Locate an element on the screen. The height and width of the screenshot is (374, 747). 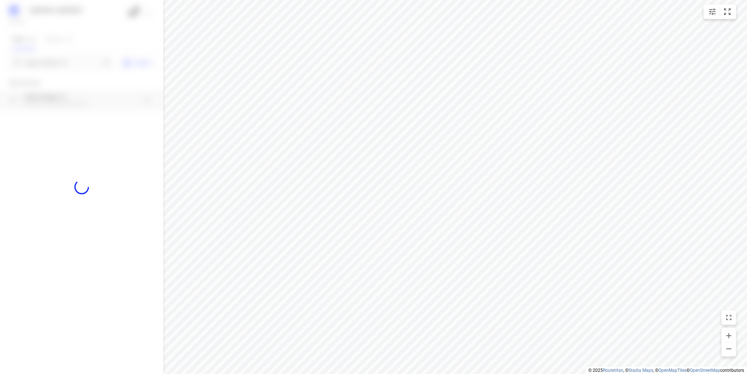
a: Routetitan is located at coordinates (613, 370).